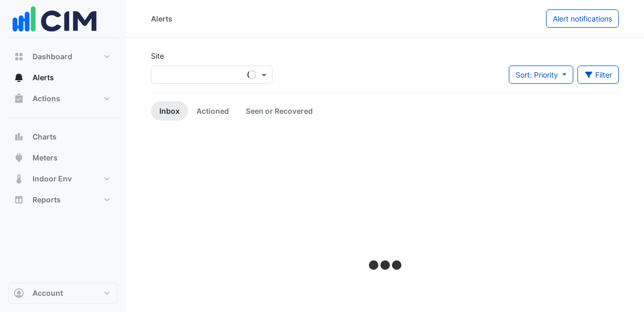  I want to click on a: Inbox, so click(169, 111).